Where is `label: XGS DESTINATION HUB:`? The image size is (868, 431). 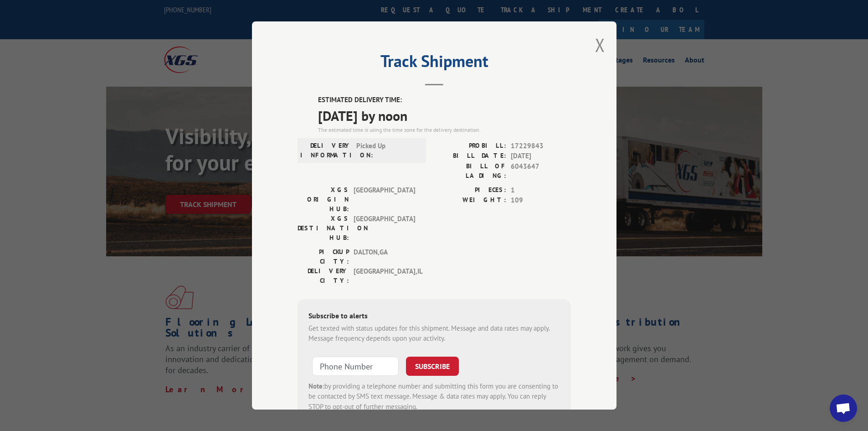
label: XGS DESTINATION HUB: is located at coordinates (323, 228).